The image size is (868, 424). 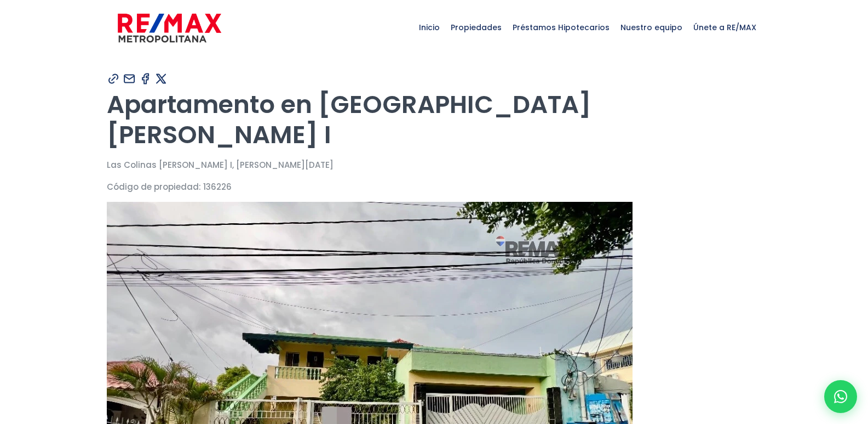 I want to click on span: Inicio, so click(x=430, y=27).